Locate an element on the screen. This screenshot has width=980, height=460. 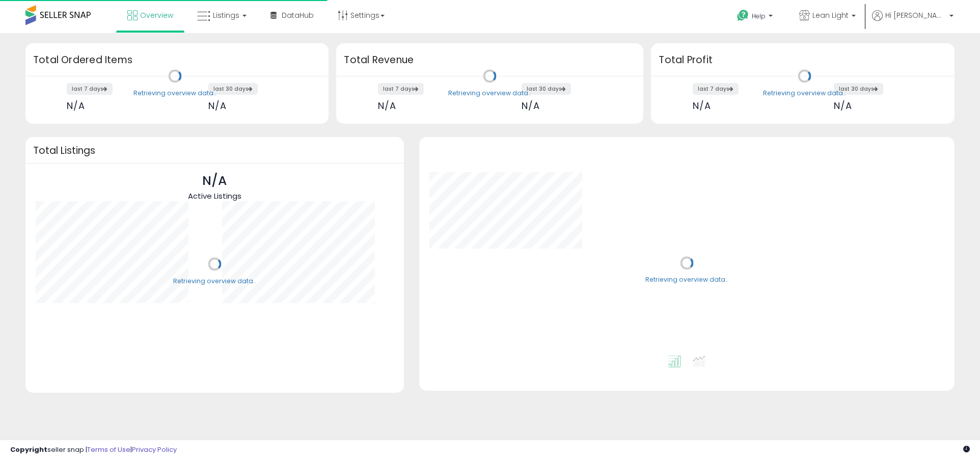
span: Overview is located at coordinates (156, 15).